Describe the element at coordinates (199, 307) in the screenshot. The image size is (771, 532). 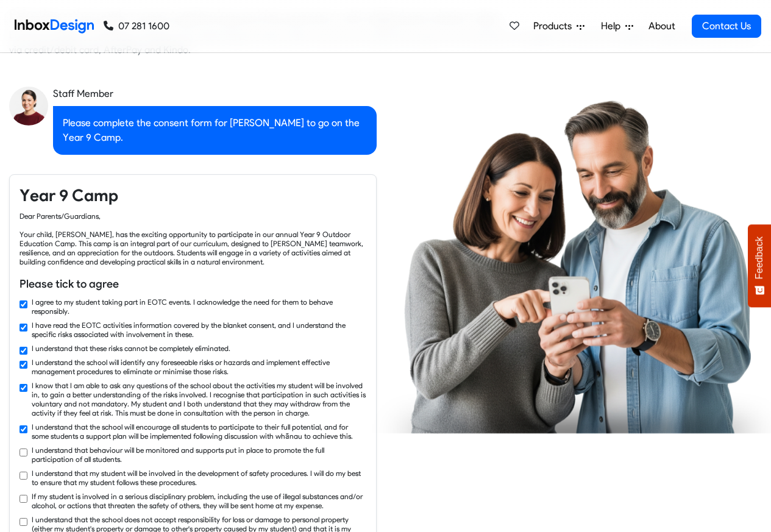
I see `label: I agree to my student taking part in EOTC events. I acknowledge the need for them to behave respo...` at that location.